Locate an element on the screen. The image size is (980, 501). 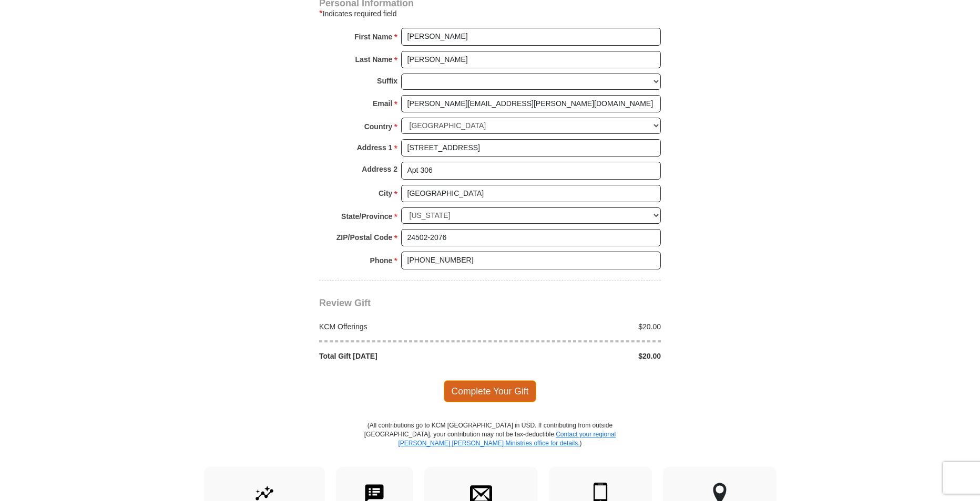
div: KCM Offerings is located at coordinates (402, 327).